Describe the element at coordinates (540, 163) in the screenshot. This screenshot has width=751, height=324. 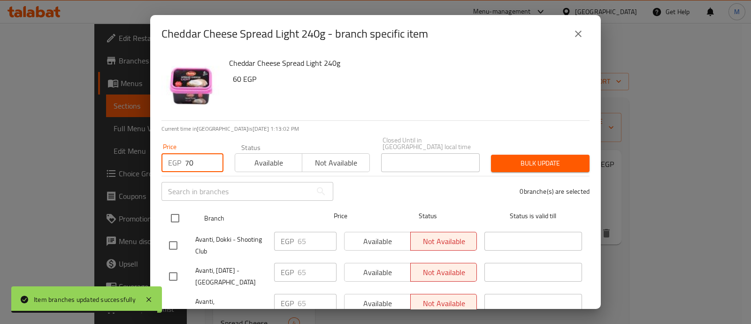
I see `button: Bulk update` at that location.